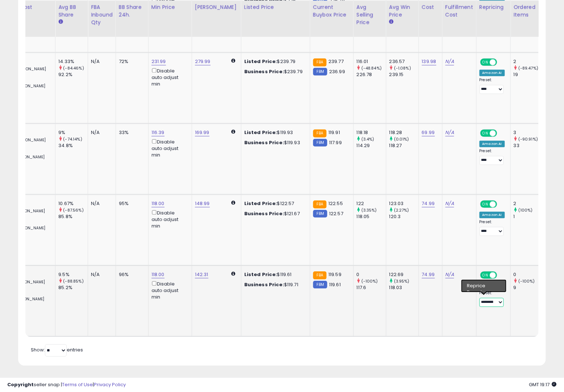  Describe the element at coordinates (102, 14) in the screenshot. I see `div: FBA inbound Qty` at that location.